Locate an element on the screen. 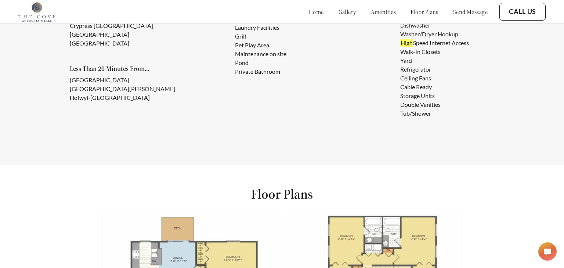 This screenshot has width=564, height=268. img: cove_at_fountain_lake_logo.png is located at coordinates (37, 12).